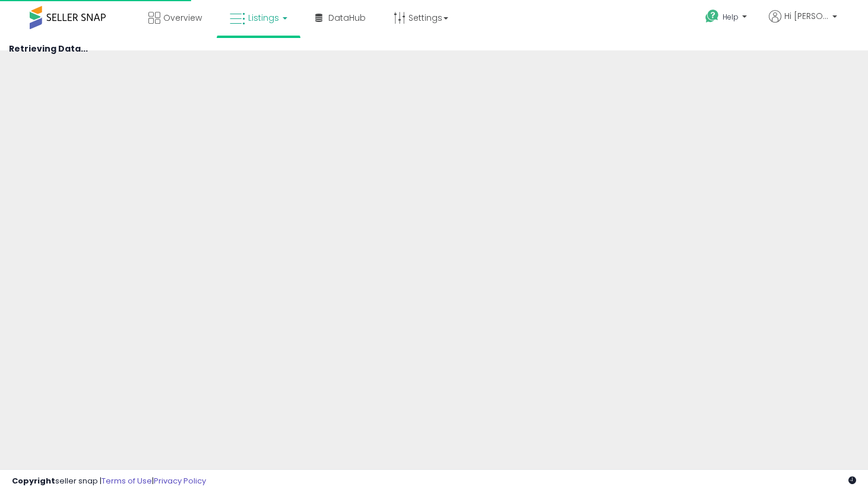  I want to click on span: Overview, so click(182, 18).